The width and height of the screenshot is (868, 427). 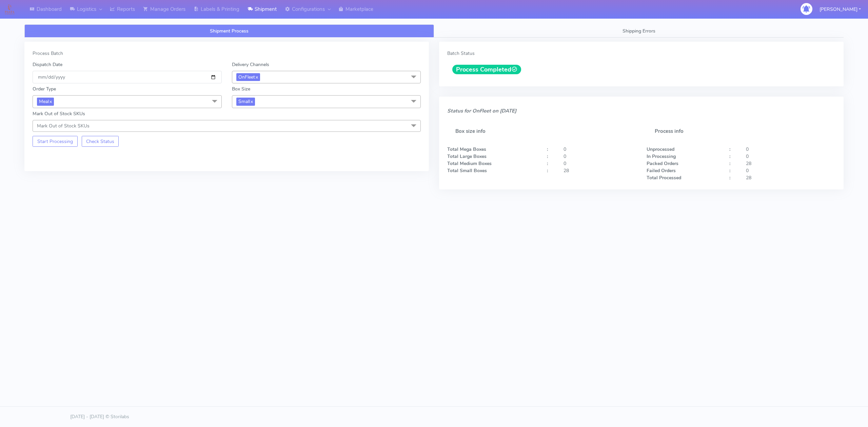 I want to click on ul: Tabs, so click(x=434, y=31).